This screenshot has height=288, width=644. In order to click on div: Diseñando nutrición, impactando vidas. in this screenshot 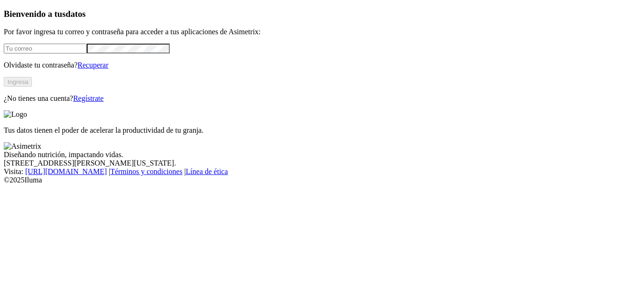, I will do `click(321, 155)`.